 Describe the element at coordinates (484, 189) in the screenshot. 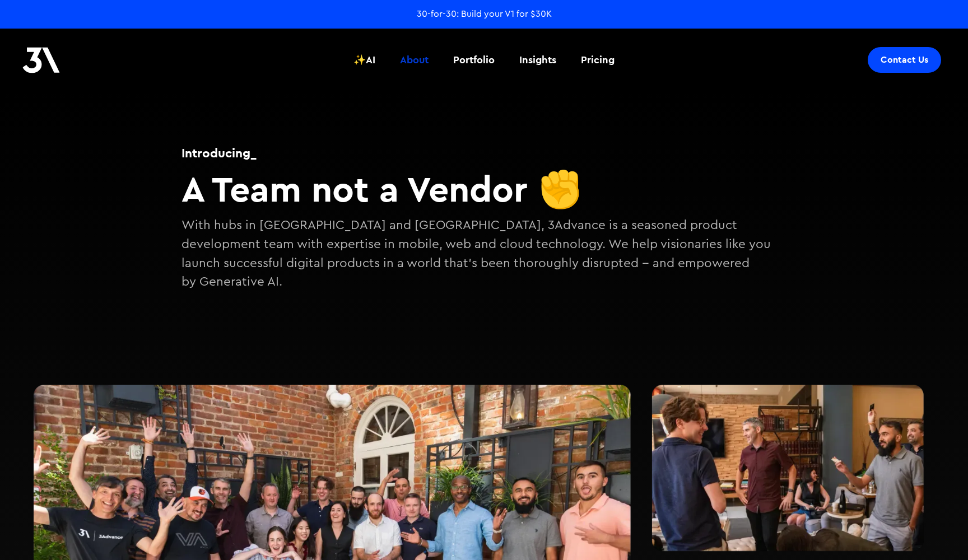

I see `h2: A Team not a Vendor ✊` at that location.